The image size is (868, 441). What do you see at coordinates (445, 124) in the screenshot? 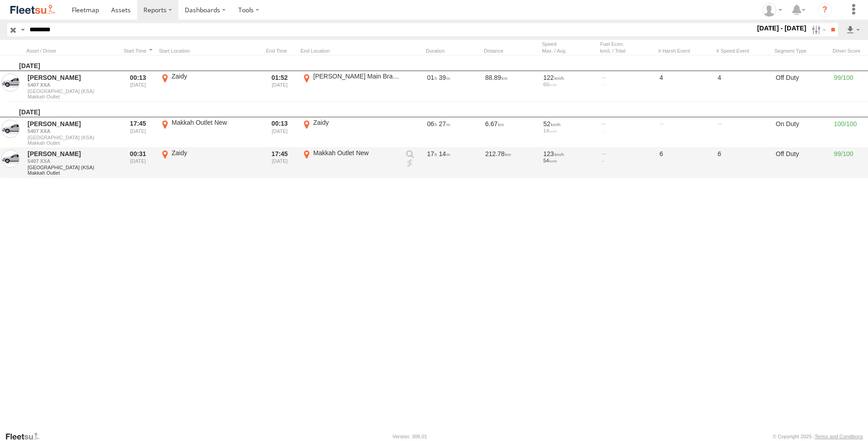
I see `span: 27` at bounding box center [445, 124].